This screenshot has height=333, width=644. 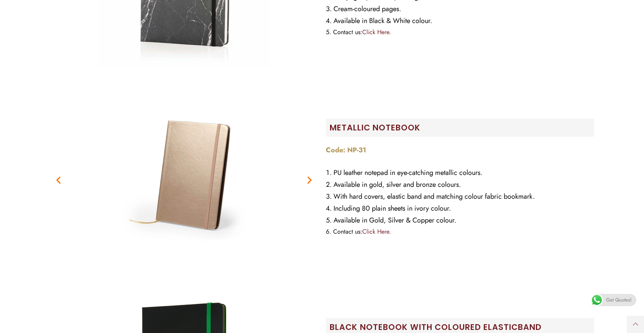 I want to click on span: Including 80 plain sheets in ivory colour., so click(x=392, y=208).